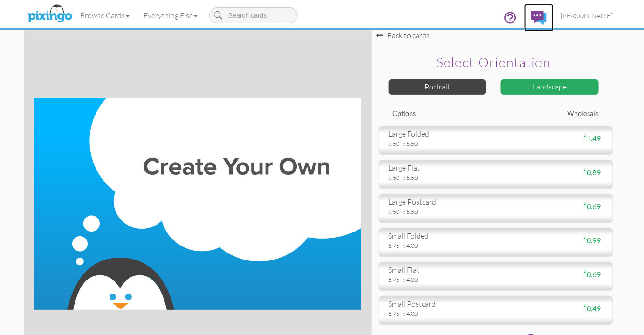 The width and height of the screenshot is (644, 335). Describe the element at coordinates (253, 15) in the screenshot. I see `input: Search cards` at that location.